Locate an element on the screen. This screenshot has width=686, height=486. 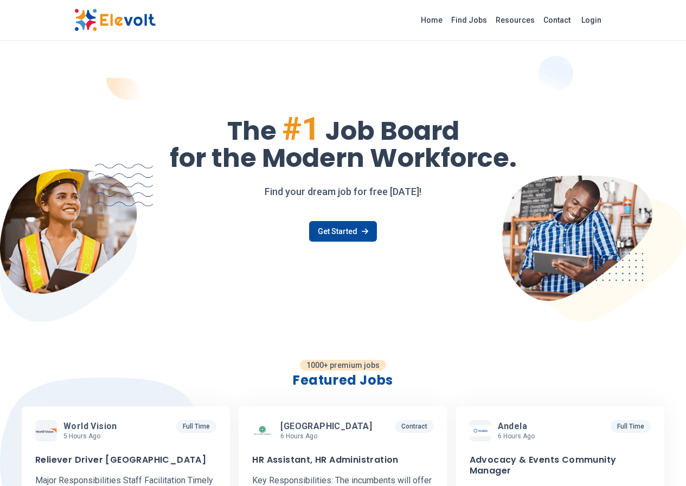
img: World Vision is located at coordinates (46, 431).